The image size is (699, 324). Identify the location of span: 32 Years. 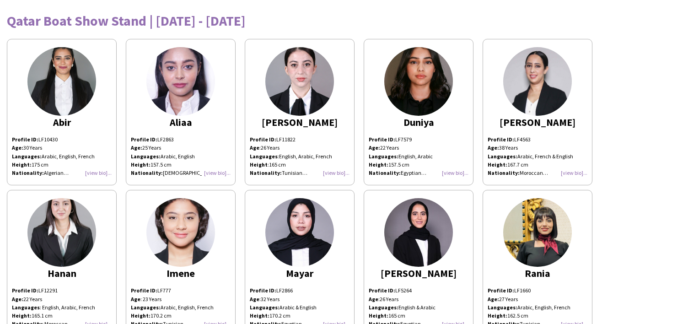
(270, 299).